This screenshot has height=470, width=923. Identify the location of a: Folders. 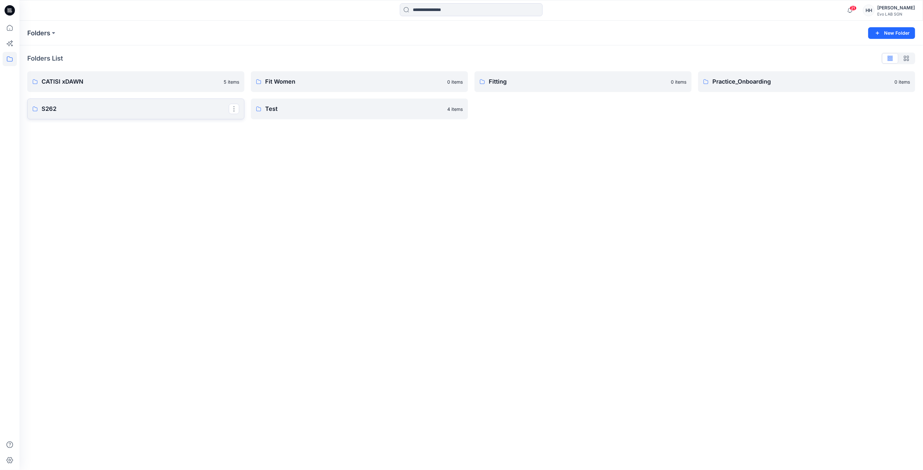
(39, 33).